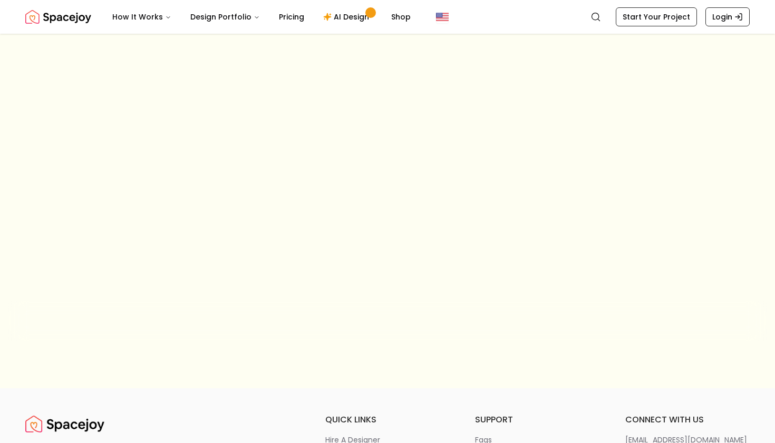 The height and width of the screenshot is (443, 775). Describe the element at coordinates (388, 420) in the screenshot. I see `h6: quick links` at that location.